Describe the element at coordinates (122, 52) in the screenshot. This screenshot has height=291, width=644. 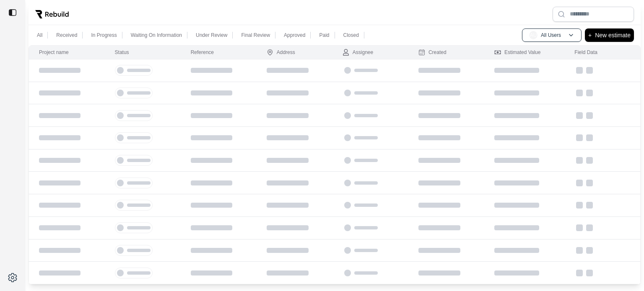
I see `div: Status` at that location.